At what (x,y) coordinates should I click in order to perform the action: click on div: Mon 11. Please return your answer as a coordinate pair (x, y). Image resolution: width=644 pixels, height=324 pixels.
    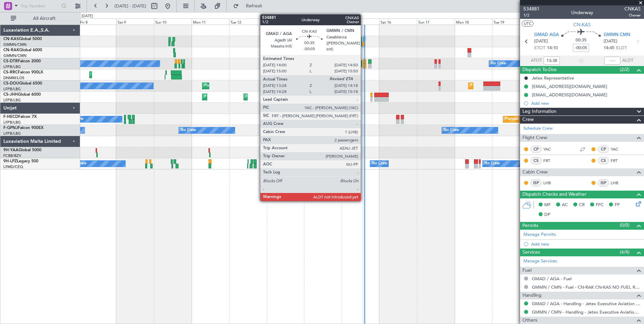
    Looking at the image, I should click on (211, 22).